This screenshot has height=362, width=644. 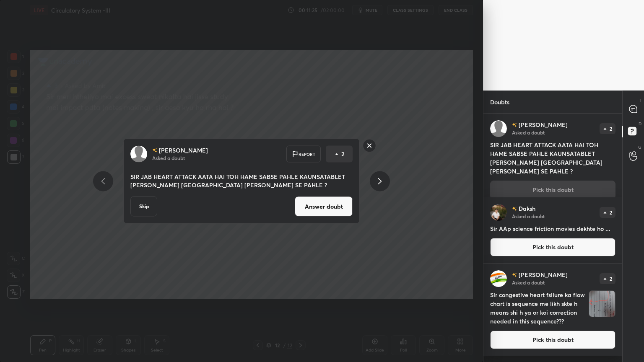 What do you see at coordinates (640, 100) in the screenshot?
I see `p: T` at bounding box center [640, 100].